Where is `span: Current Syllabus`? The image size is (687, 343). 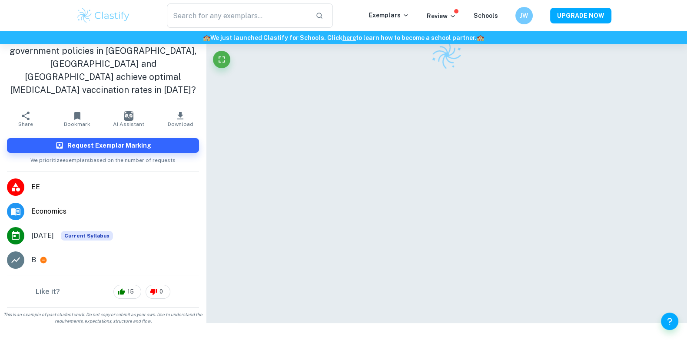
span: Current Syllabus is located at coordinates (87, 236).